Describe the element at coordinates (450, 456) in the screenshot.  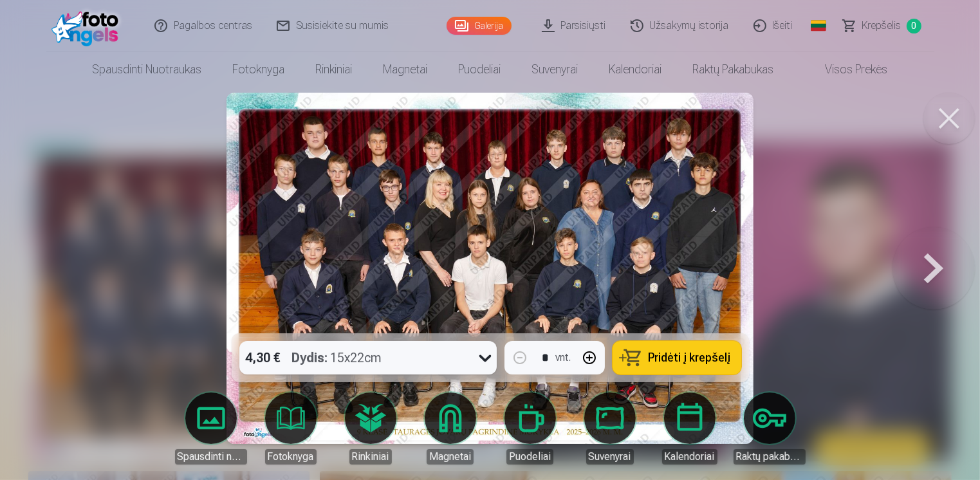
I see `div: Magnetai` at that location.